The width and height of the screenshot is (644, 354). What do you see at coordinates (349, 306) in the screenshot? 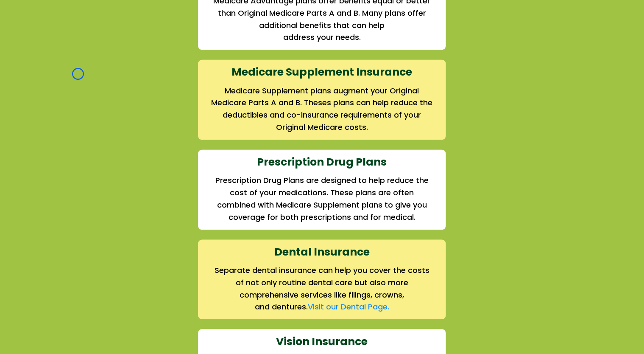
I see `a: Visit our Dental Page.` at bounding box center [349, 306].